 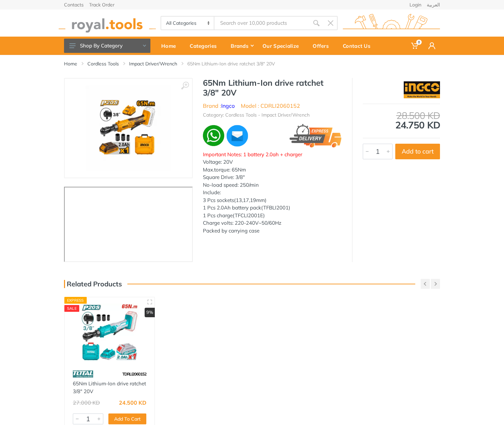 I want to click on div: 27.000 KD, so click(x=87, y=403).